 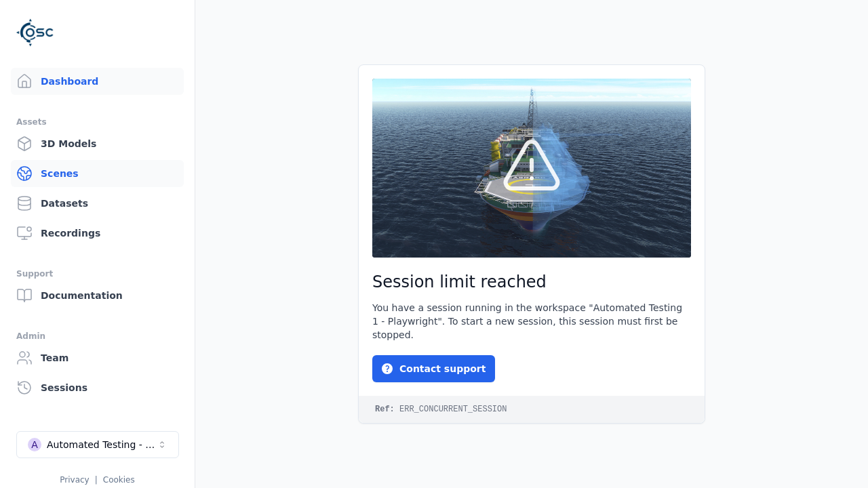 What do you see at coordinates (97, 82) in the screenshot?
I see `a: Dashboard` at bounding box center [97, 82].